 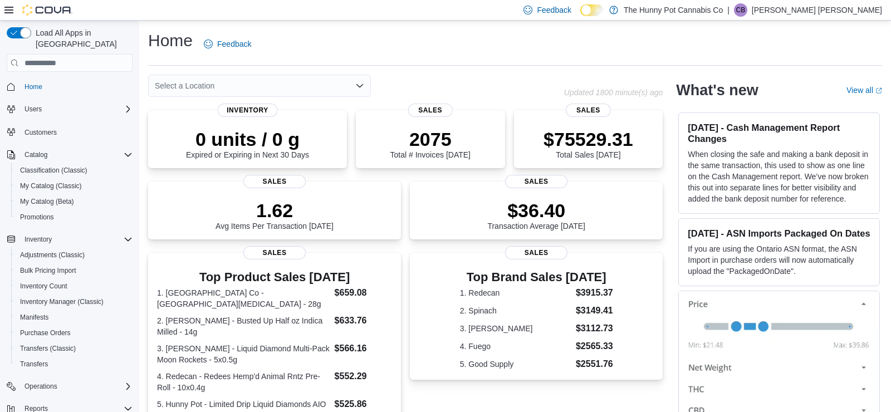 What do you see at coordinates (74, 333) in the screenshot?
I see `button: Purchase Orders` at bounding box center [74, 333].